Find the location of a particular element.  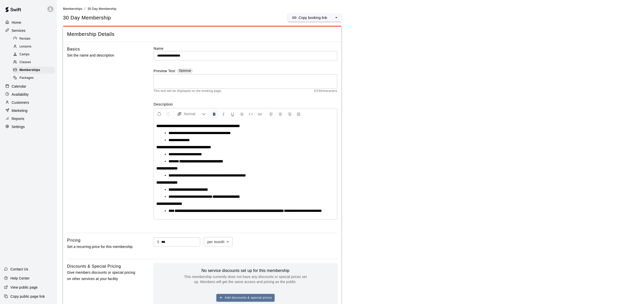

button: Add discounts & special prices is located at coordinates (246, 298).